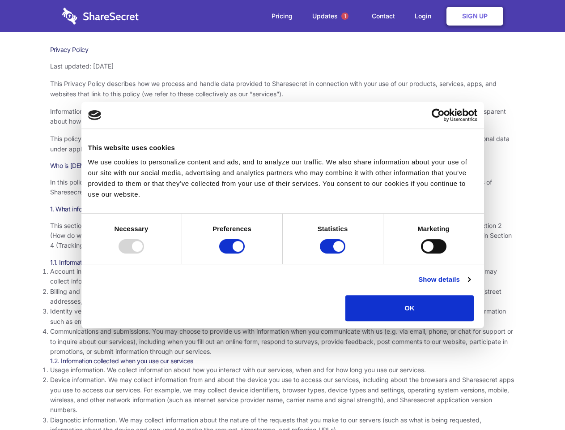 The image size is (565, 430). I want to click on span: This Privacy Policy describes how we process and handle data provided to Sharesecret in connectio..., so click(274, 88).